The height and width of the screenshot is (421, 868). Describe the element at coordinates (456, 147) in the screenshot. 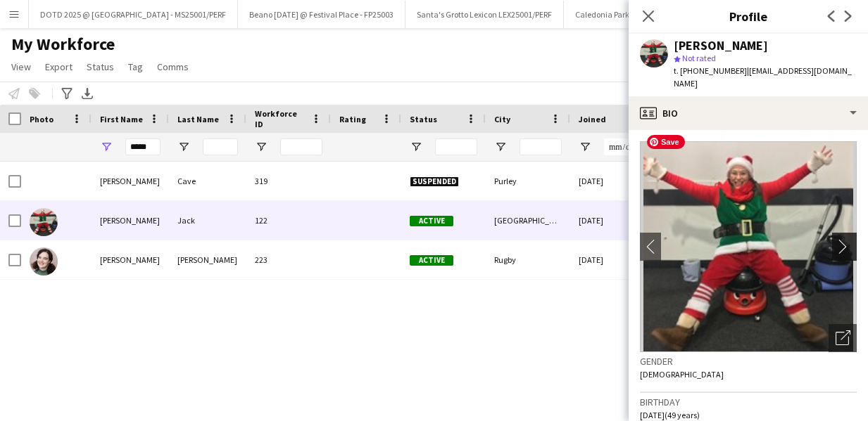

I see `input: Status Filter Input` at that location.